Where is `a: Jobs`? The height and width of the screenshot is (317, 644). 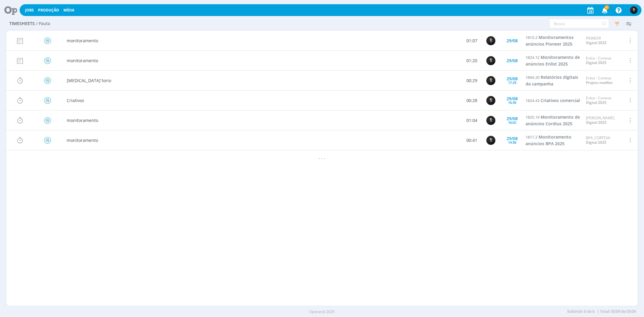
a: Jobs is located at coordinates (29, 10).